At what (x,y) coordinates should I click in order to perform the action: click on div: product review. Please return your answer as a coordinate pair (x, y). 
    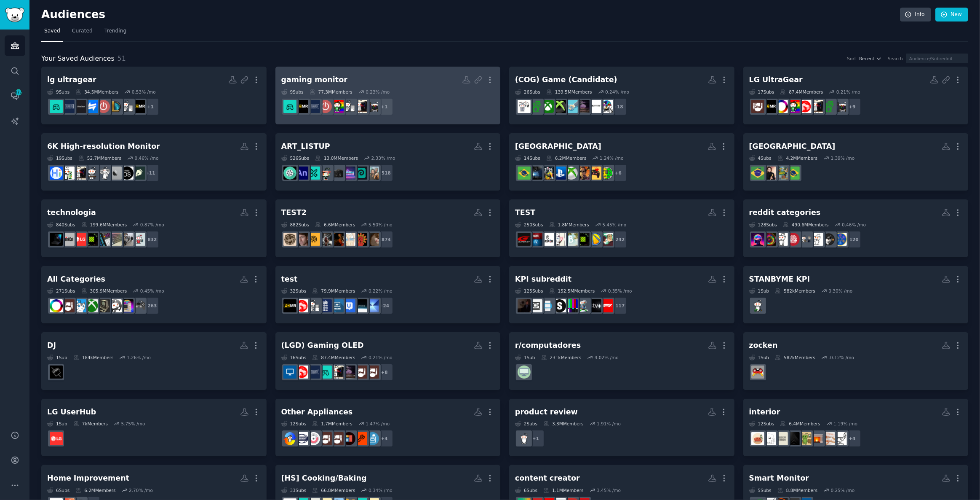
    Looking at the image, I should click on (547, 411).